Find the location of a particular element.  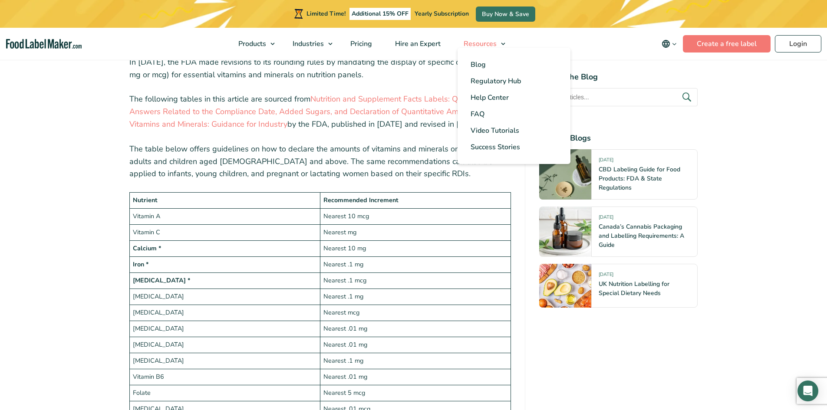

strong: Recommended Increment is located at coordinates (361, 200).